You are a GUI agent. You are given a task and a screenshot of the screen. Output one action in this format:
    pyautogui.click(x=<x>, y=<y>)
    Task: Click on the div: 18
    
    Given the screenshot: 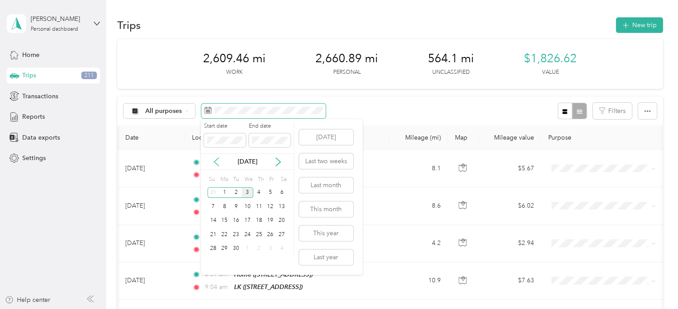 What is the action you would take?
    pyautogui.click(x=259, y=220)
    